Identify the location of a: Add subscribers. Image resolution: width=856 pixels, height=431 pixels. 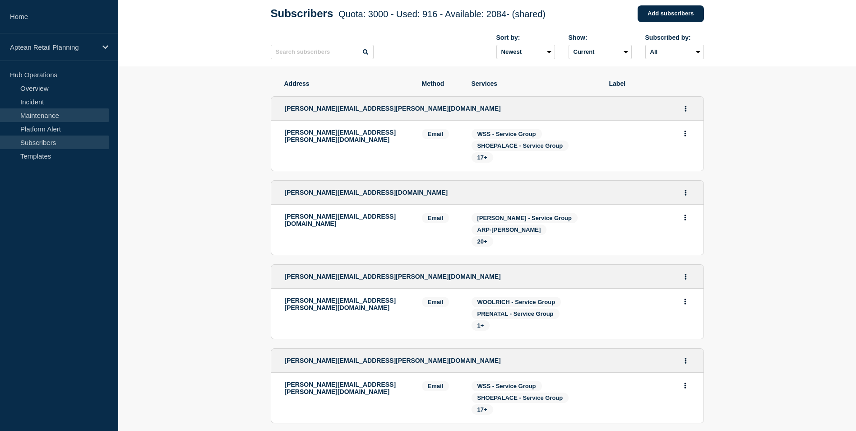
(671, 14).